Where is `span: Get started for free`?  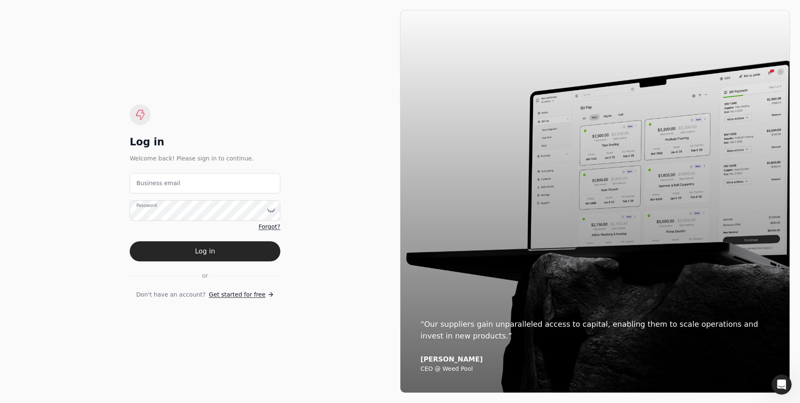 span: Get started for free is located at coordinates (237, 294).